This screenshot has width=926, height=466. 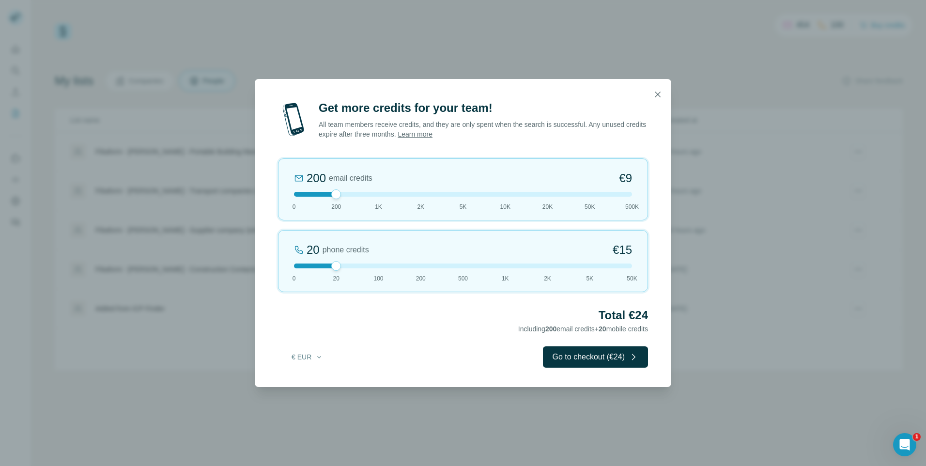 What do you see at coordinates (293, 120) in the screenshot?
I see `img: mobile-phone` at bounding box center [293, 120].